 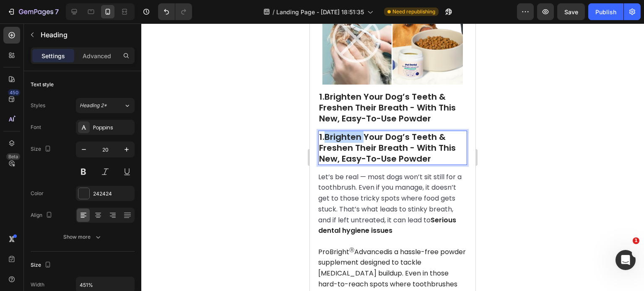 I want to click on h2: Rich Text Editor. Editing area: main, so click(x=83, y=125).